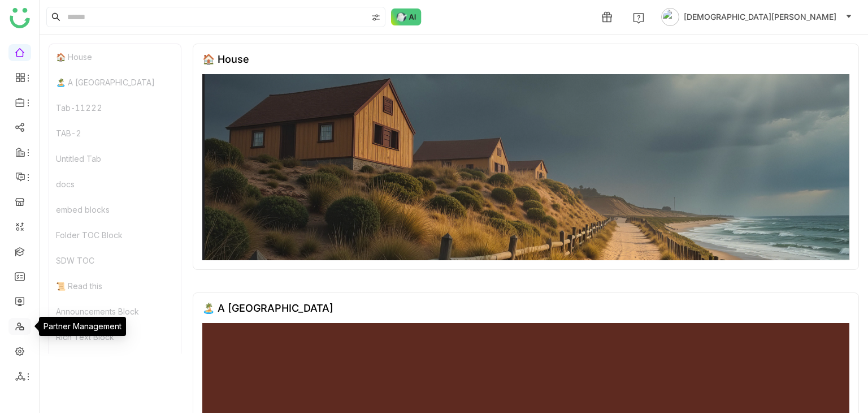 The image size is (868, 413). What do you see at coordinates (115, 311) in the screenshot?
I see `div: Announcements Block` at bounding box center [115, 311].